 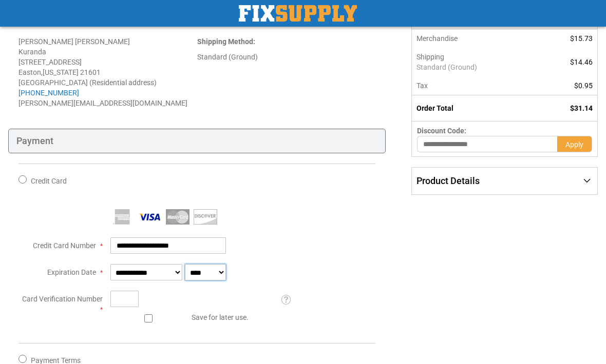 I want to click on span: $14.46, so click(x=582, y=62).